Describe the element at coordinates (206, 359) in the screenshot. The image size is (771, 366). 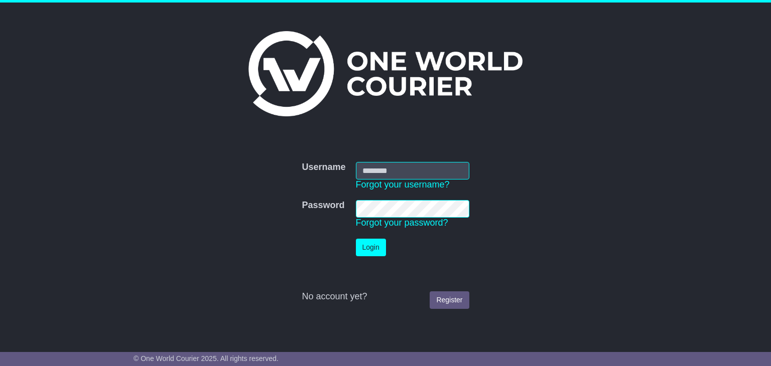
I see `span: © One World Courier 2025. All rights reserved.` at that location.